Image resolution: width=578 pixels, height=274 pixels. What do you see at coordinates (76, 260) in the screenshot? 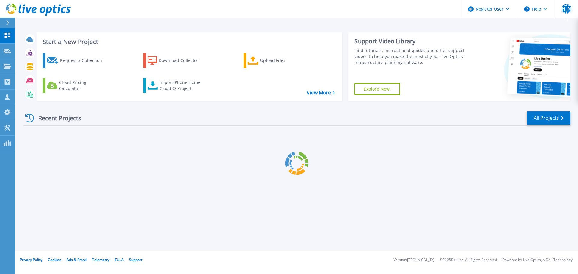
I see `a: Ads & Email` at bounding box center [76, 260].